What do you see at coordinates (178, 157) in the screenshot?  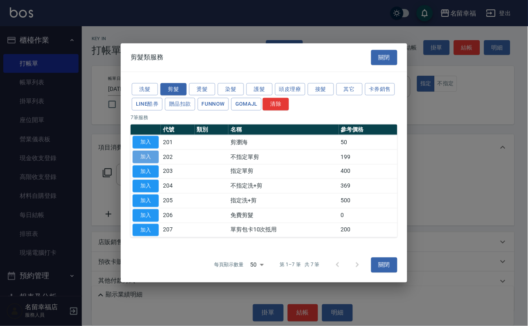 I see `td: 202` at bounding box center [178, 157].